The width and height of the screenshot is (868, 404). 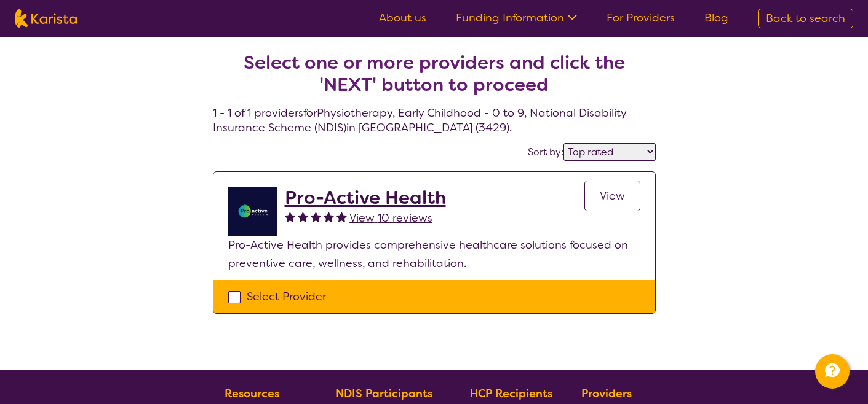 What do you see at coordinates (434, 79) in the screenshot?
I see `h4: 1 - 1 of 1 providers for Physiotherapy , Early Childhood - 0 to 9 , National Disability Insurance...` at bounding box center [434, 79].